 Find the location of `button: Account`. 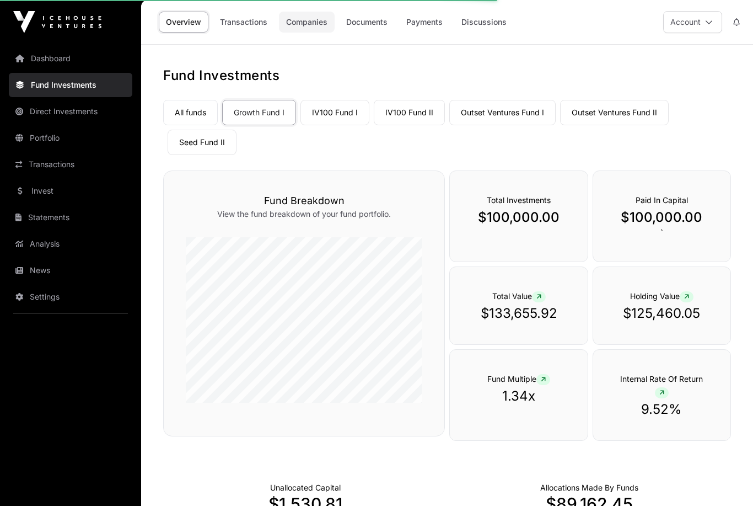

button: Account is located at coordinates (693, 22).